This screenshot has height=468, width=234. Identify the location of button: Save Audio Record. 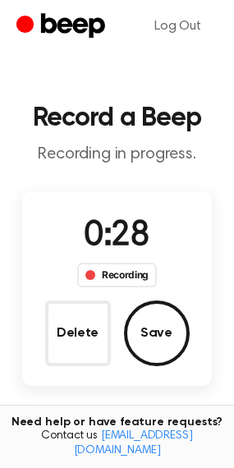
(157, 333).